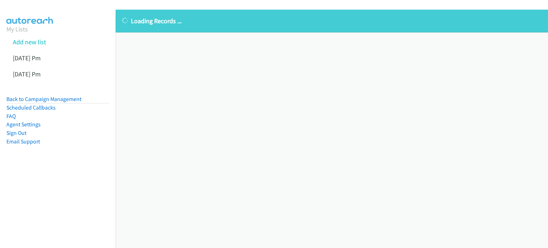 Image resolution: width=548 pixels, height=248 pixels. Describe the element at coordinates (16, 133) in the screenshot. I see `a: Sign Out` at that location.